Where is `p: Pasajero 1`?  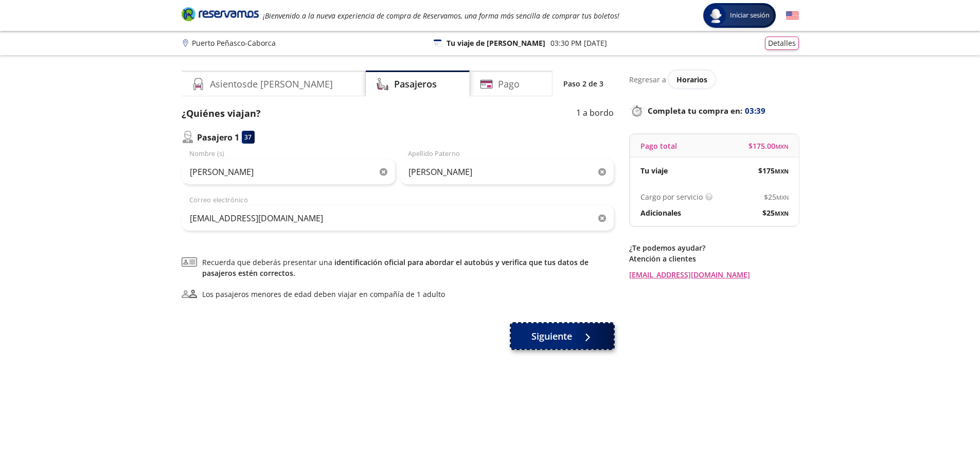 p: Pasajero 1 is located at coordinates (218, 138).